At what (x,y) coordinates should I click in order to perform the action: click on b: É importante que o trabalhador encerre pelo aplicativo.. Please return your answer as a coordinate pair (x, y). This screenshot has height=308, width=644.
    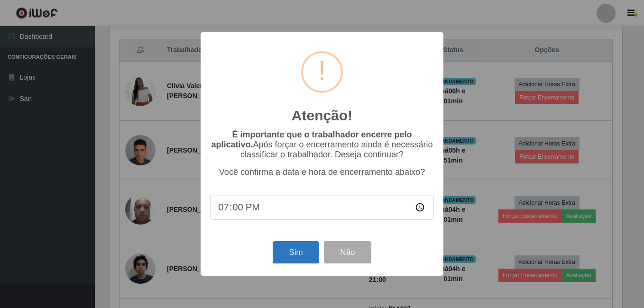
    Looking at the image, I should click on (311, 140).